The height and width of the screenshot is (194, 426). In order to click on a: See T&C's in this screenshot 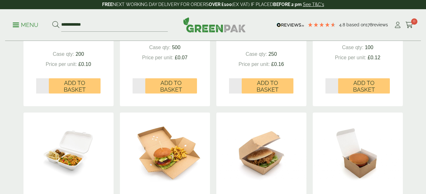, I will do `click(314, 4)`.